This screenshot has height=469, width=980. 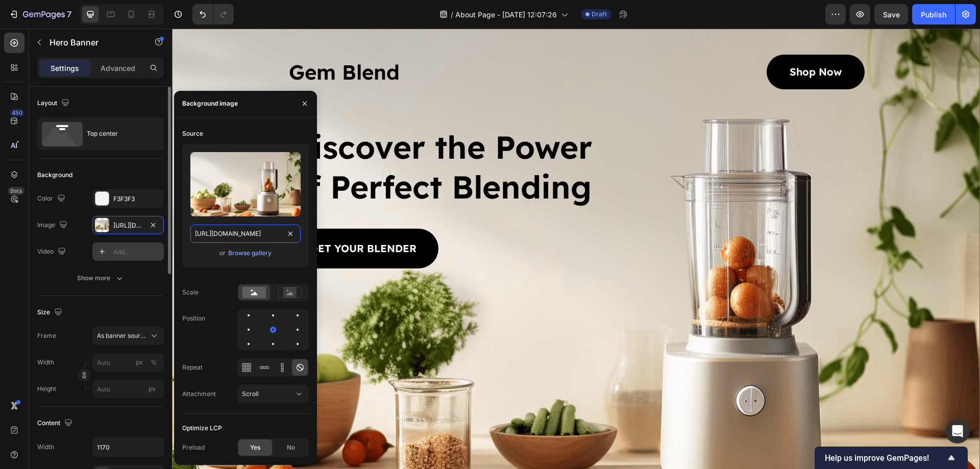 I want to click on div: Size, so click(x=50, y=312).